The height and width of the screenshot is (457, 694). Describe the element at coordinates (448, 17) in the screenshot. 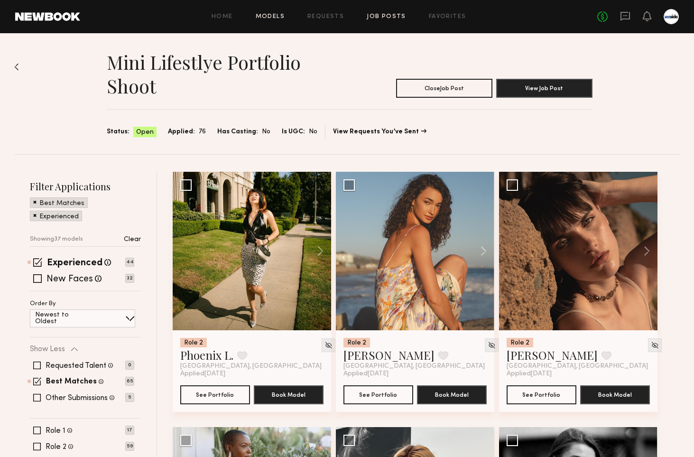

I see `a: Favorites` at that location.